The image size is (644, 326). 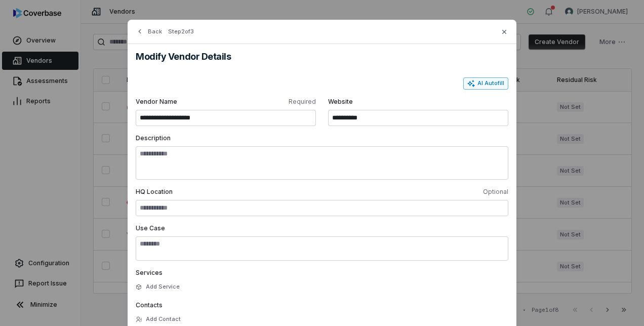 I want to click on span: Description, so click(x=153, y=138).